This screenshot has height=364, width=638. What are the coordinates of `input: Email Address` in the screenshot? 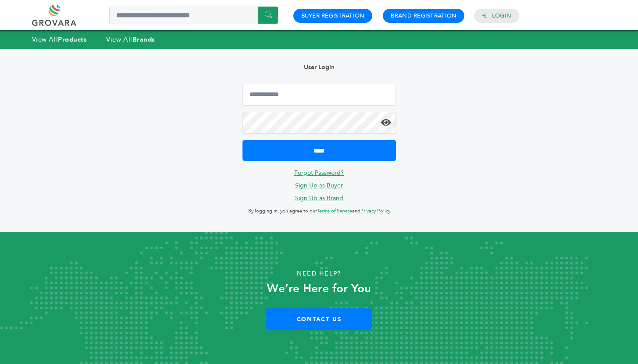 It's located at (319, 94).